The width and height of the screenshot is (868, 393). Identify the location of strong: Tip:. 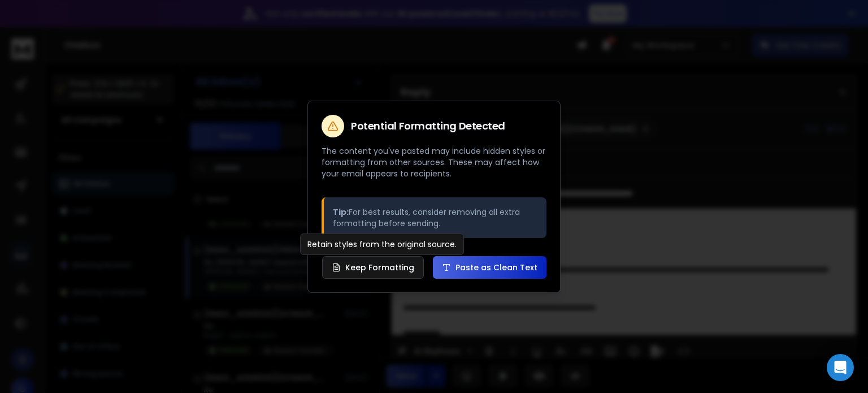
(341, 212).